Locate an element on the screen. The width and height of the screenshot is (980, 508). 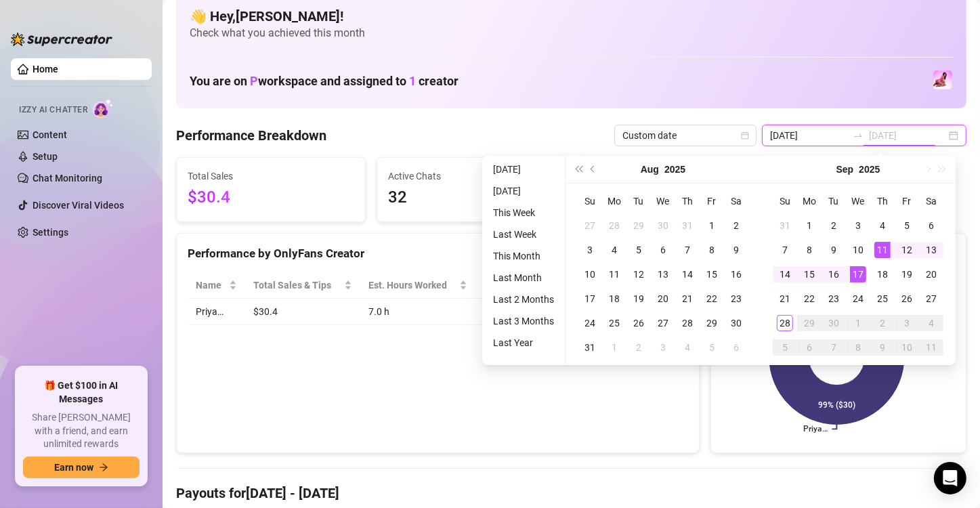
td: 2025-07-30 is located at coordinates (663, 225).